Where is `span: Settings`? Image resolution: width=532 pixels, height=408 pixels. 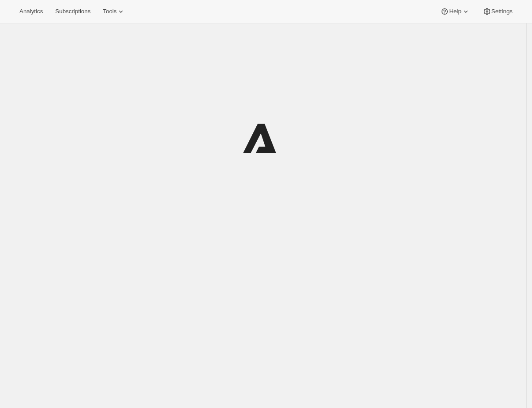 span: Settings is located at coordinates (502, 12).